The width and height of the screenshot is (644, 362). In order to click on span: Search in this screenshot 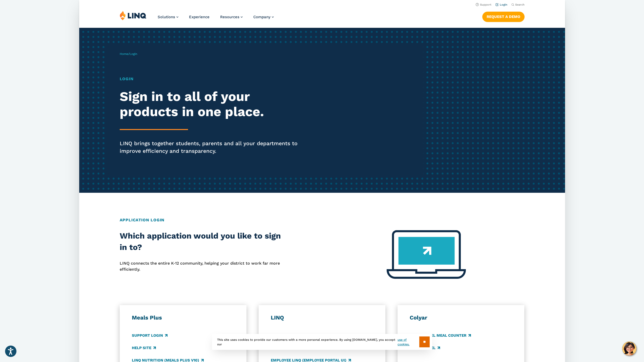, I will do `click(519, 5)`.